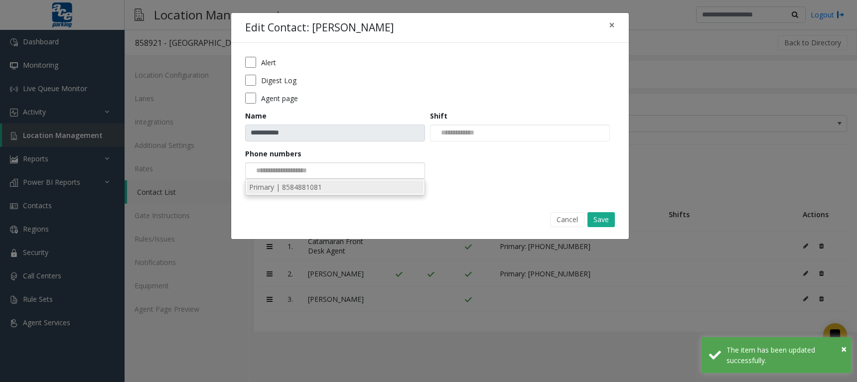  What do you see at coordinates (279, 98) in the screenshot?
I see `label: Agent page` at bounding box center [279, 98].